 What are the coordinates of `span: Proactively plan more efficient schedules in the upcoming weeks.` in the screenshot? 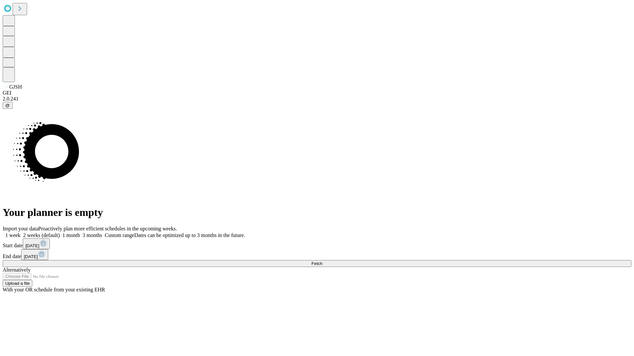 It's located at (108, 229).